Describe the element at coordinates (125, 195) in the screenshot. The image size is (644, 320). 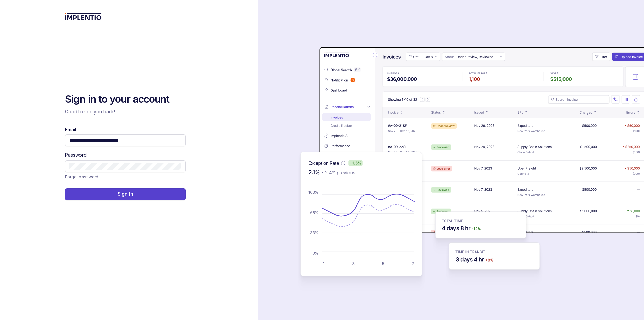
I see `button: Sign In` at that location.